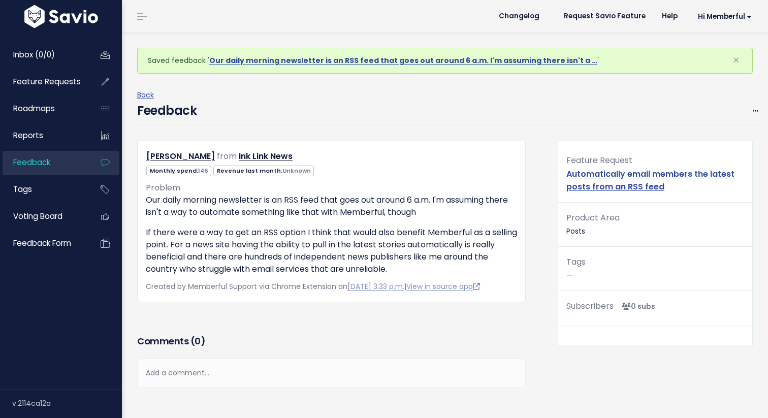 The width and height of the screenshot is (768, 418). I want to click on div: Saved feedback ' ', so click(445, 60).